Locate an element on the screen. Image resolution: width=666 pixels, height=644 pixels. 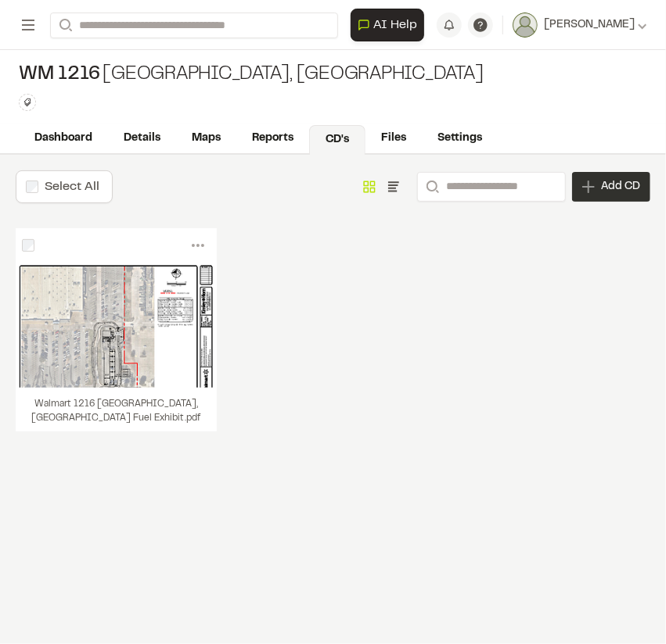
a: Dashboard is located at coordinates (63, 138).